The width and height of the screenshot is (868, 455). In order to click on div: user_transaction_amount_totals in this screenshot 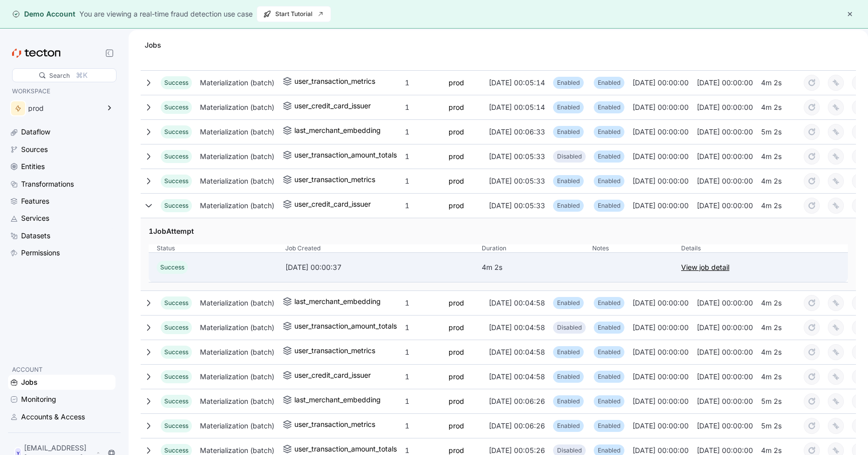, I will do `click(345, 155)`.